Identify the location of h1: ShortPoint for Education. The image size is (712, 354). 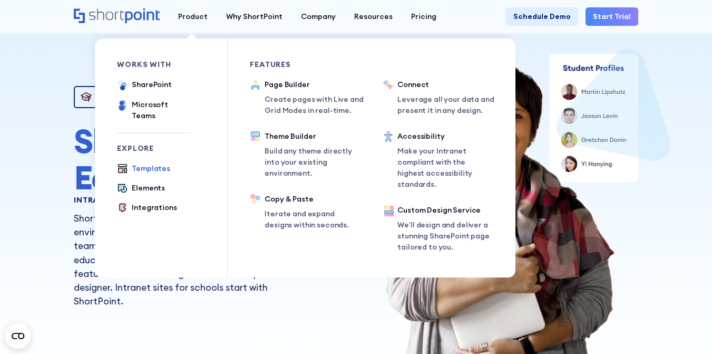
(188, 159).